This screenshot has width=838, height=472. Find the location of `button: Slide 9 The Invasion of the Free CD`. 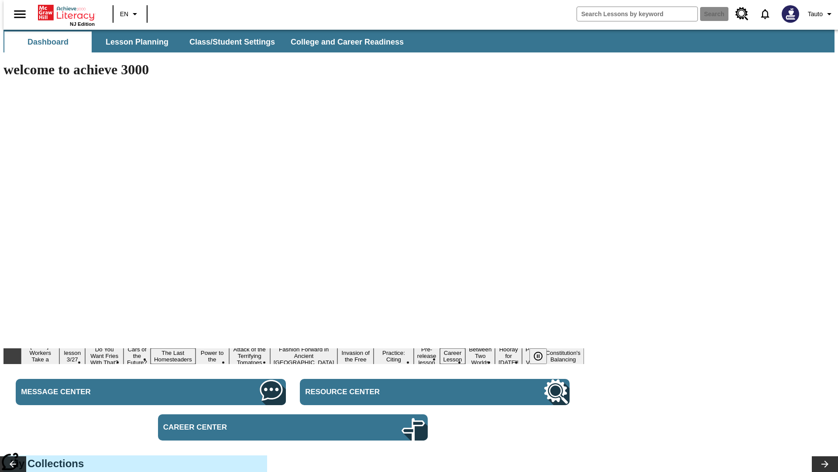

button: Slide 9 The Invasion of the Free CD is located at coordinates (355, 356).